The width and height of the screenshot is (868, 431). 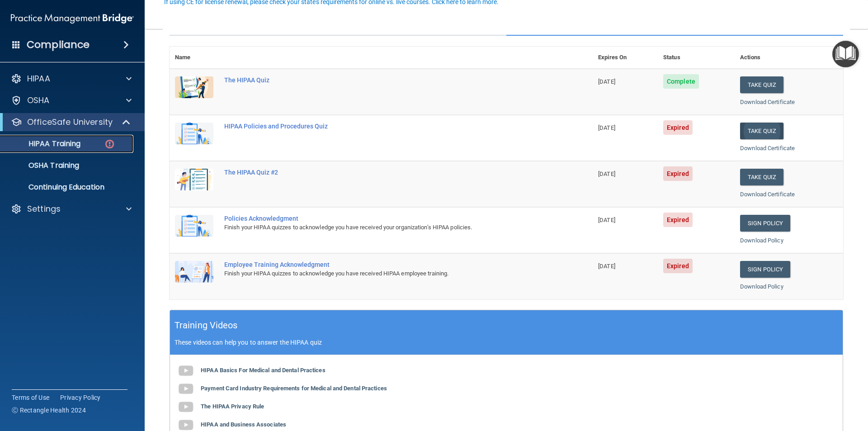 I want to click on div: The HIPAA Quiz, so click(x=386, y=80).